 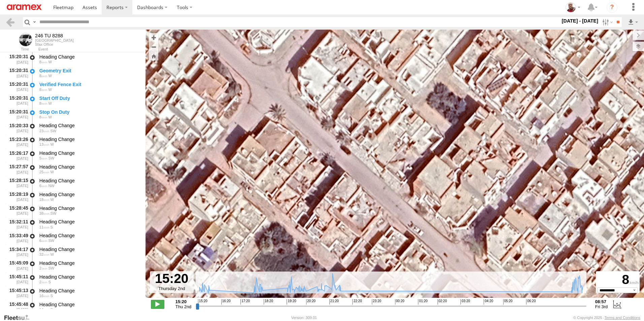 I want to click on div: 8, so click(x=618, y=280).